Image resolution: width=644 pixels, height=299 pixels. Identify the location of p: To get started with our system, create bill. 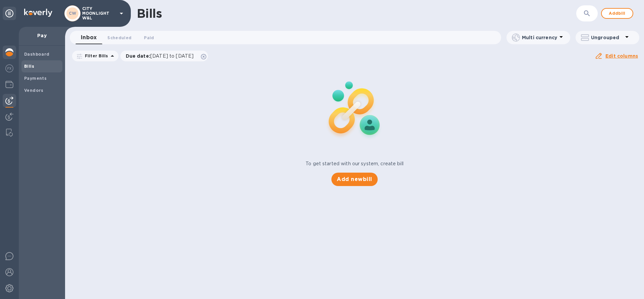
(354, 164).